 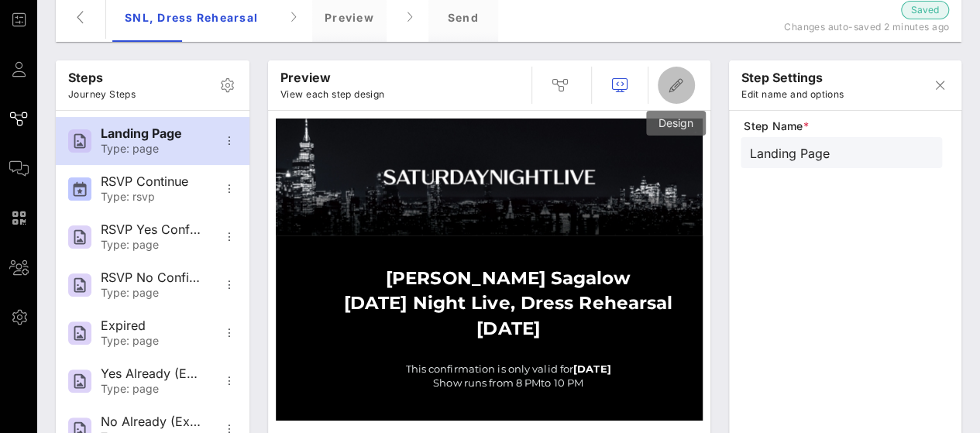 I want to click on p: step settings, so click(x=793, y=78).